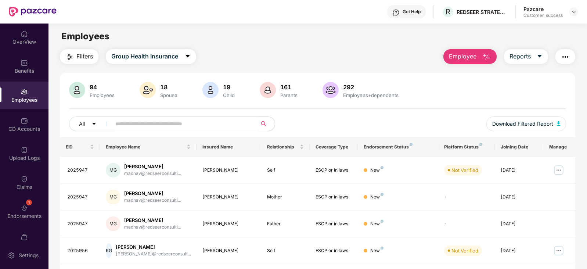 The width and height of the screenshot is (587, 269). Describe the element at coordinates (24, 237) in the screenshot. I see `img: svg+xml;base64,PHN2ZyBpZD0iTXlfT3JkZXJzIiBkYXRhLW5hbWU9Ik15IE9yZGVycyIgeG1sbnM9Imh0dHA6Ly93d3cudz...` at that location.